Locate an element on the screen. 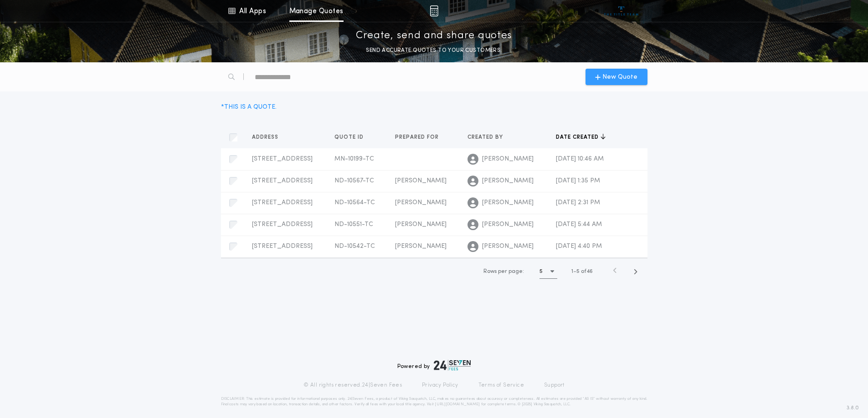  span: Created by is located at coordinates (486, 137).